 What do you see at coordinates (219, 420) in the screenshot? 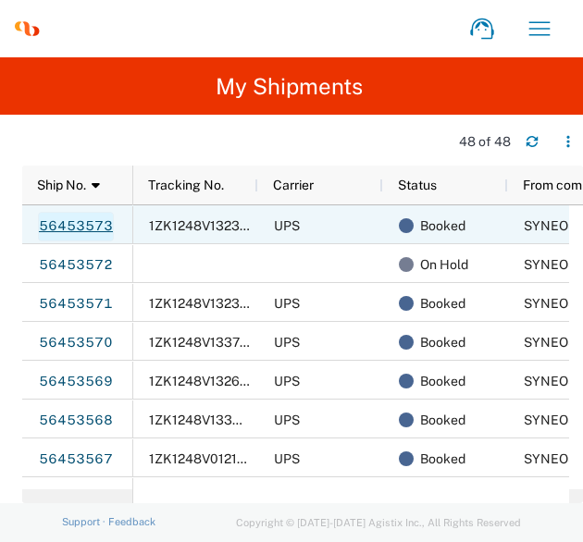
I see `span: 1ZK1248V1333052040` at bounding box center [219, 420].